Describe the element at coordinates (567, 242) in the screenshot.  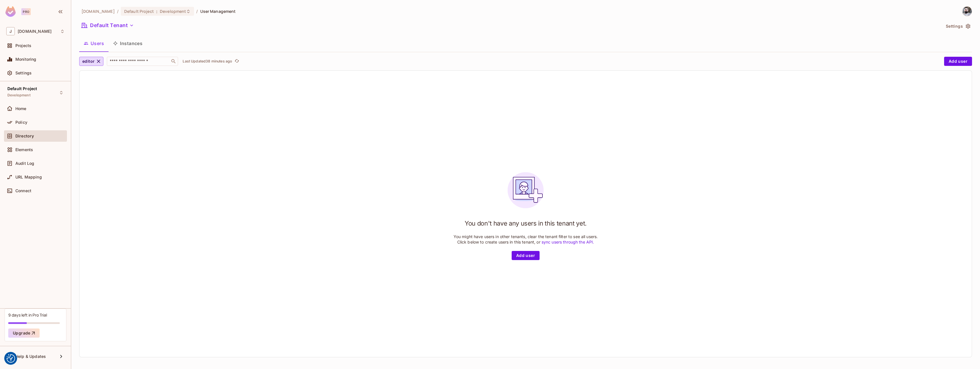
I see `a: sync users through the API.` at that location.